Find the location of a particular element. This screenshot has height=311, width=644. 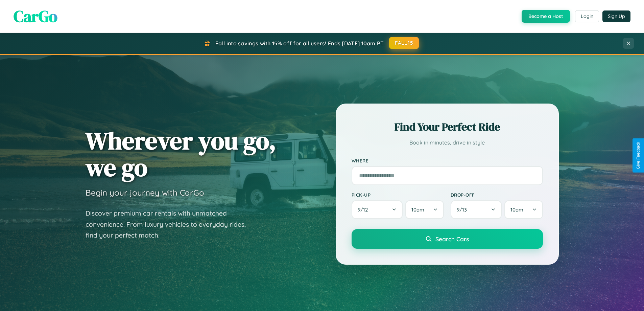

p: Book in minutes, drive in style is located at coordinates (447, 142).